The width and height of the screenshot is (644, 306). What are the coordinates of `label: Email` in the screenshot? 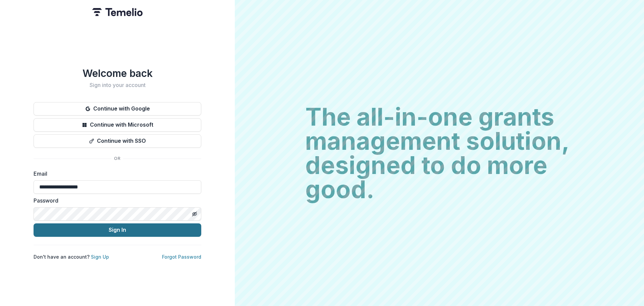 It's located at (115, 174).